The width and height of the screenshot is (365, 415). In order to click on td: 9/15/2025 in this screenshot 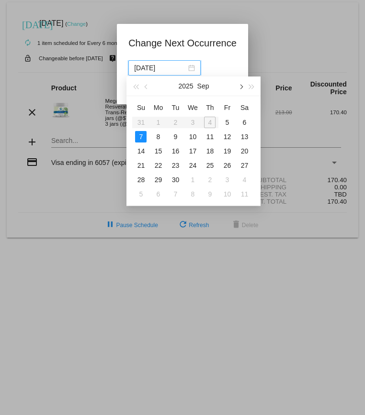, I will do `click(158, 151)`.